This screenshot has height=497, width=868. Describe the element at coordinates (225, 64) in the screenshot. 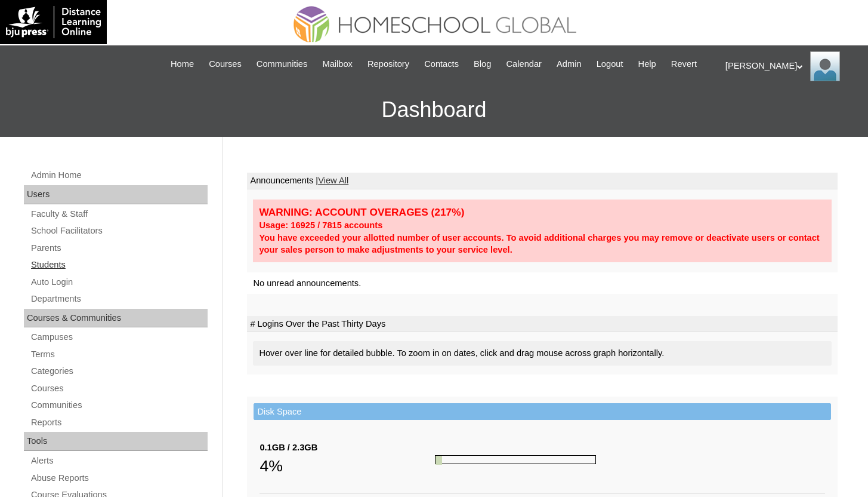

I see `span: Courses` at that location.